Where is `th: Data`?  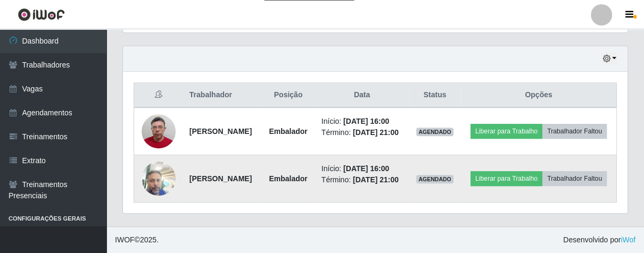
th: Data is located at coordinates (362, 95).